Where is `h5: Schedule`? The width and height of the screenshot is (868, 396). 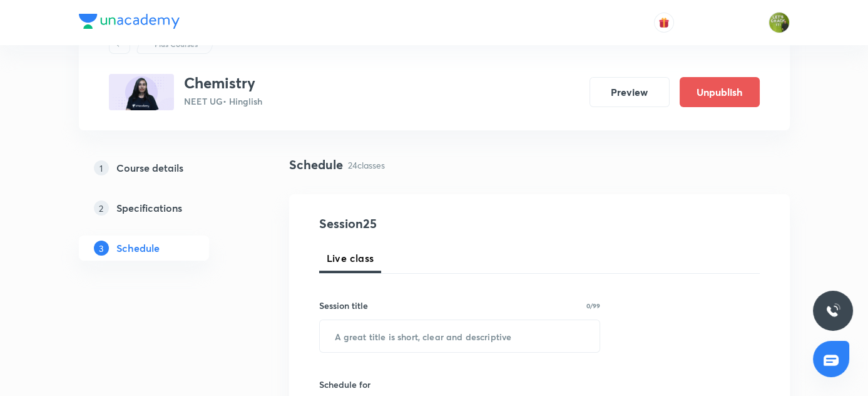 h5: Schedule is located at coordinates (138, 248).